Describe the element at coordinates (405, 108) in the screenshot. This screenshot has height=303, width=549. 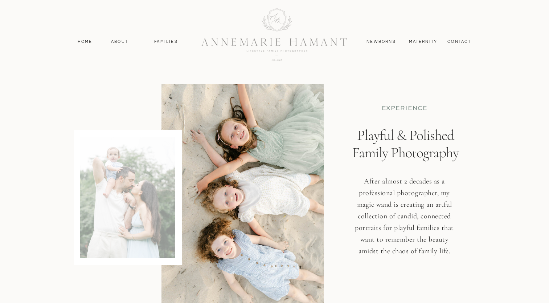
I see `p: EXPERIENCE` at that location.